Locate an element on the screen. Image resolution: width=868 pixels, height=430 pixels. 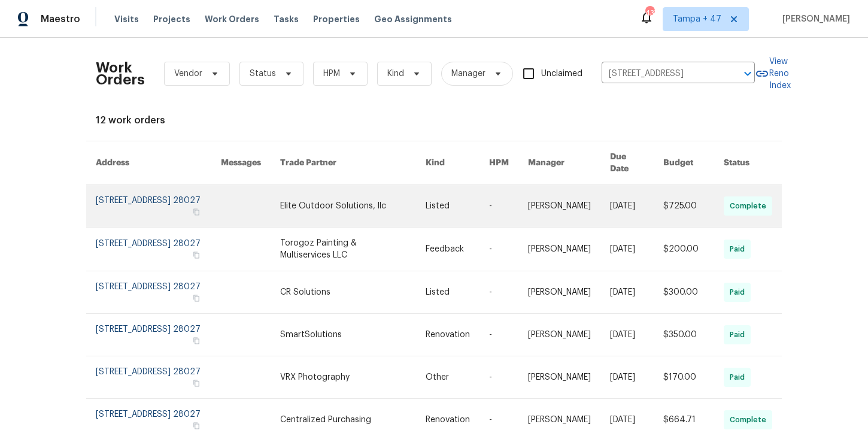
th: Budget is located at coordinates (683, 163).